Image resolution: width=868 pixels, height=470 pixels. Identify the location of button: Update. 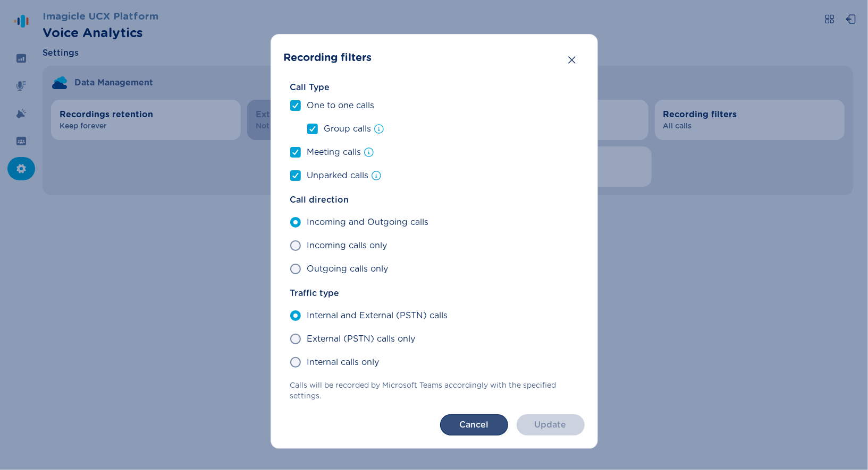
(550, 425).